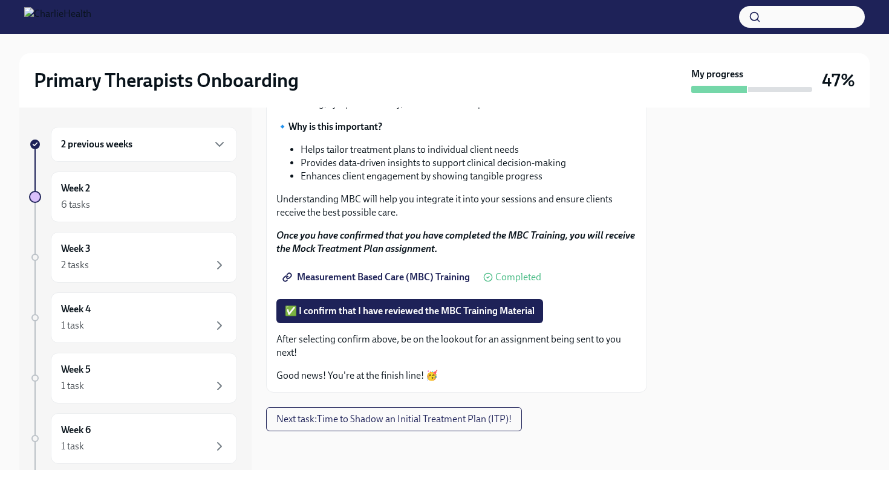 Image resolution: width=889 pixels, height=482 pixels. I want to click on a: Week 61 task, so click(133, 439).